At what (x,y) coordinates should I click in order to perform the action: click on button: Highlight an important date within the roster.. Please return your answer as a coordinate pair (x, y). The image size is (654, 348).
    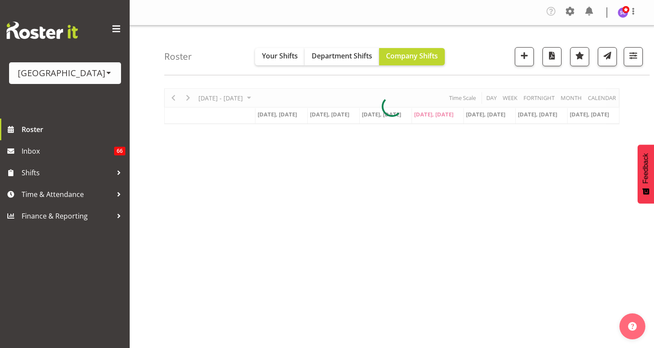
    Looking at the image, I should click on (580, 57).